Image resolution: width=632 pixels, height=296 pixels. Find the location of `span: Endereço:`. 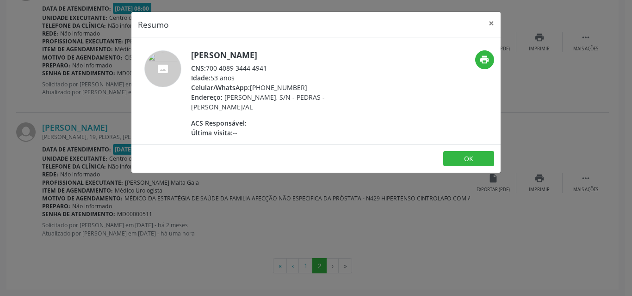

span: Endereço: is located at coordinates (207, 97).